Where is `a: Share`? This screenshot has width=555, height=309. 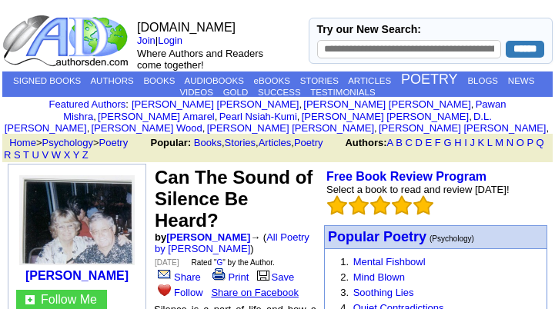
a: Share is located at coordinates (178, 277).